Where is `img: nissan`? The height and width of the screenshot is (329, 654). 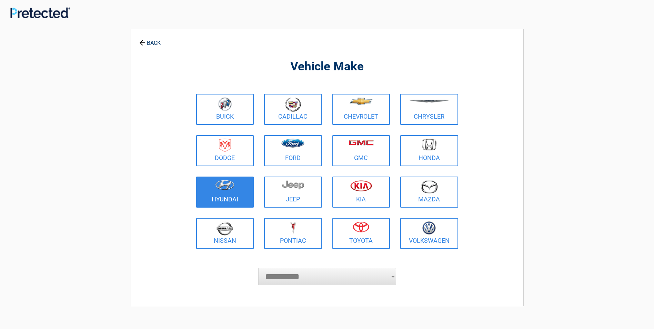
img: nissan is located at coordinates (225, 228).